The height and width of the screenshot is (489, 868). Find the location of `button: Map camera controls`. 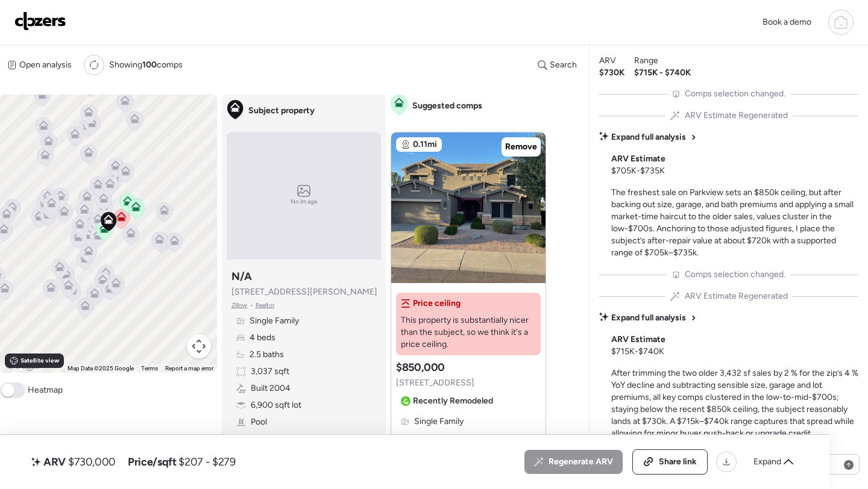

button: Map camera controls is located at coordinates (199, 346).